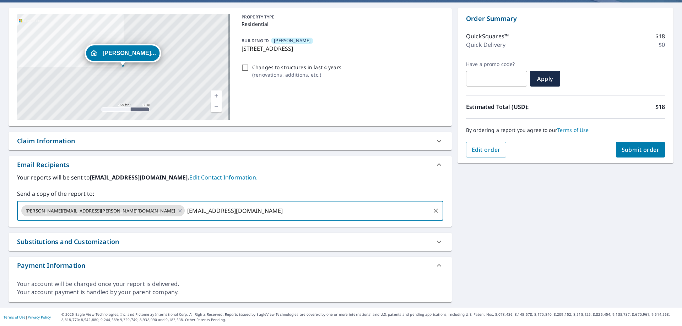 Image resolution: width=682 pixels, height=326 pixels. What do you see at coordinates (496, 64) in the screenshot?
I see `label: Have a promo code?` at bounding box center [496, 64].